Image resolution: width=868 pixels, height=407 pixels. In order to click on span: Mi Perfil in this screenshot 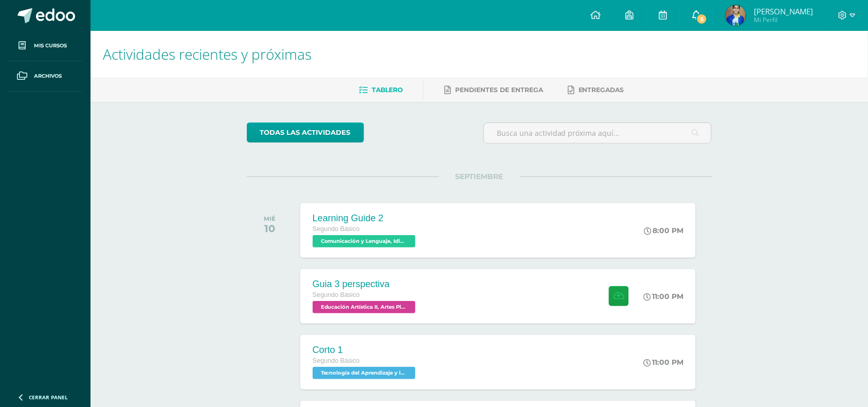, I will do `click(784, 19)`.